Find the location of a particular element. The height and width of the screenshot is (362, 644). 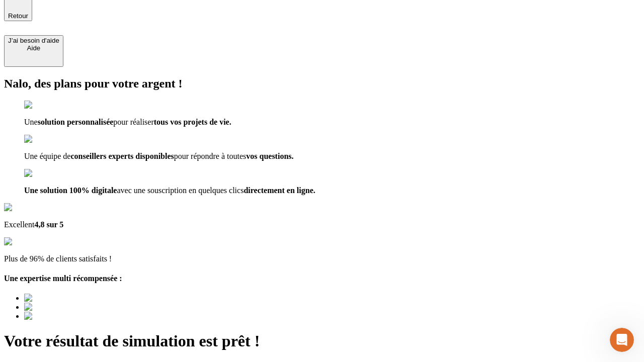

span: pour réaliser is located at coordinates (133, 122).